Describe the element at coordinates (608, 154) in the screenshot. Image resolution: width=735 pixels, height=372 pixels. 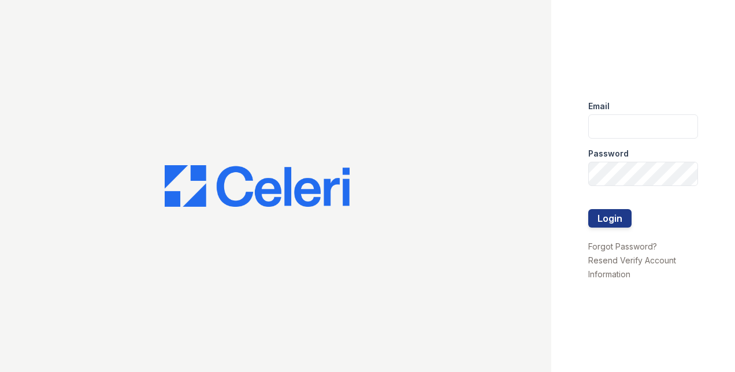
I see `label: Password` at that location.